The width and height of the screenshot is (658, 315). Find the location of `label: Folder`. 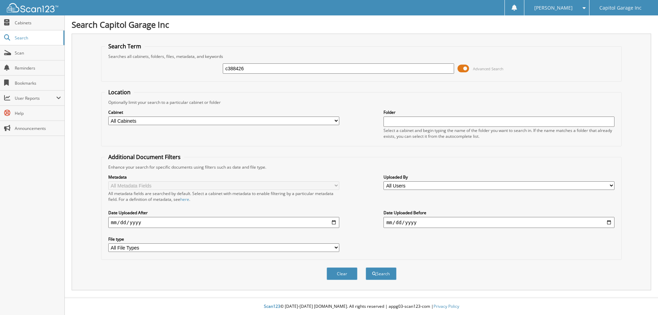

label: Folder is located at coordinates (499, 112).